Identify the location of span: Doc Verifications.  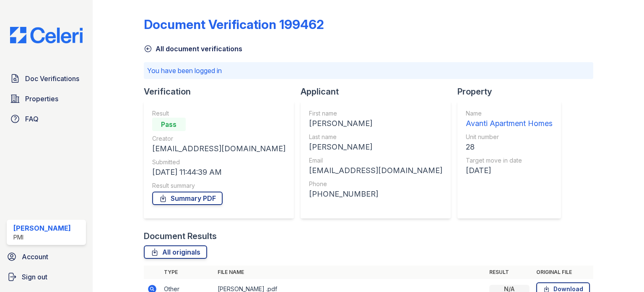
(52, 79).